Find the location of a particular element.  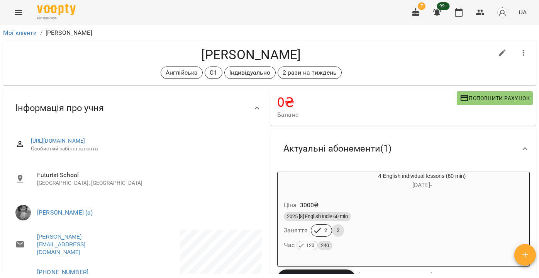

button: Поповнити рахунок is located at coordinates (495, 98).